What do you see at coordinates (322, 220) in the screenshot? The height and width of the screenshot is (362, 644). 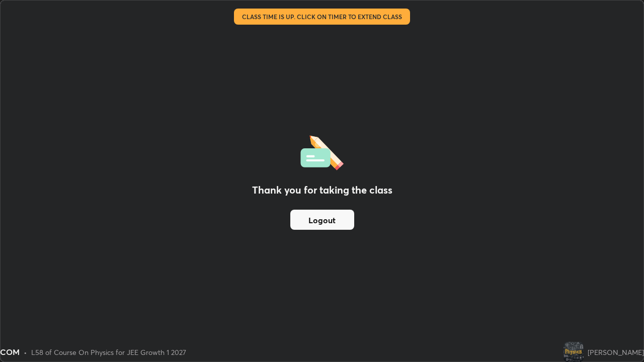 I see `button: Logout` at bounding box center [322, 220].